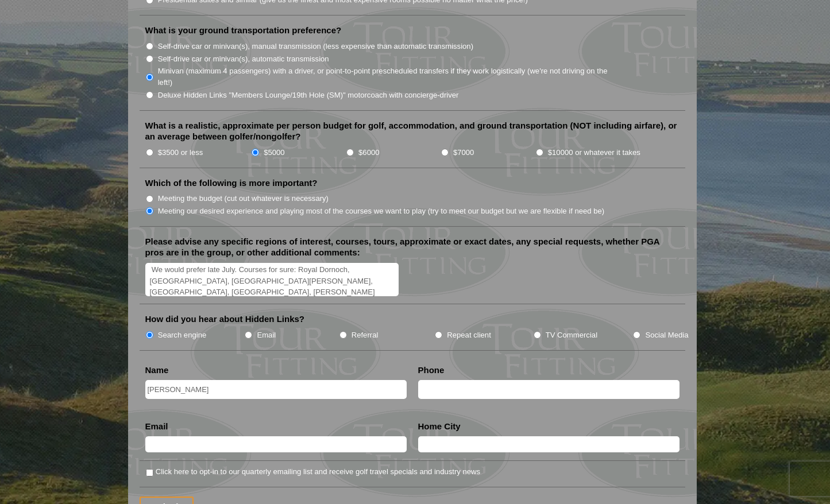 Image resolution: width=830 pixels, height=504 pixels. I want to click on label: Meeting the budget (cut out whatever is necessary), so click(243, 198).